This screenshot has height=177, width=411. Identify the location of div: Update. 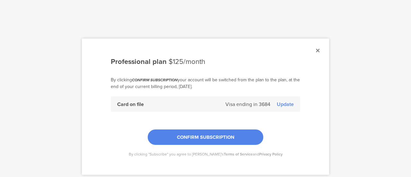
(285, 104).